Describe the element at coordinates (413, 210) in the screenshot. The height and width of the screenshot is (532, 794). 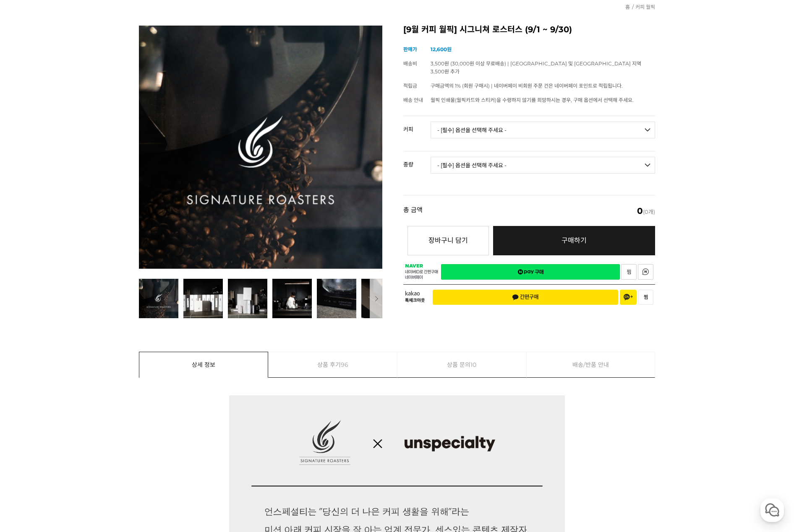
I see `strong: 총 금액` at that location.